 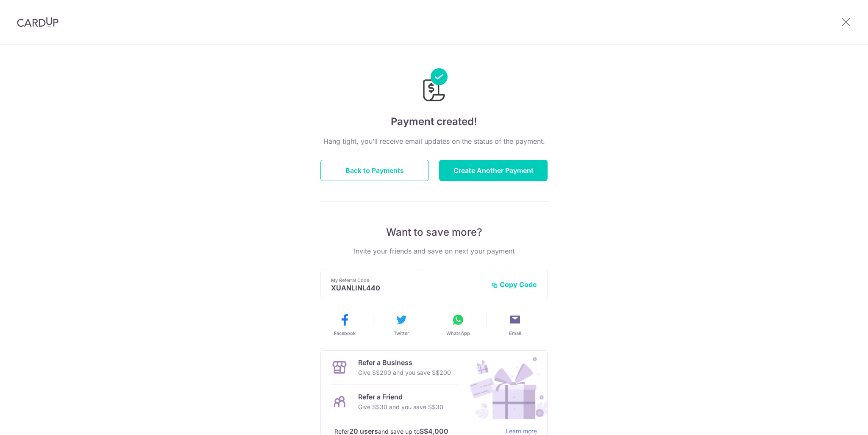 I want to click on button: Email, so click(x=515, y=324).